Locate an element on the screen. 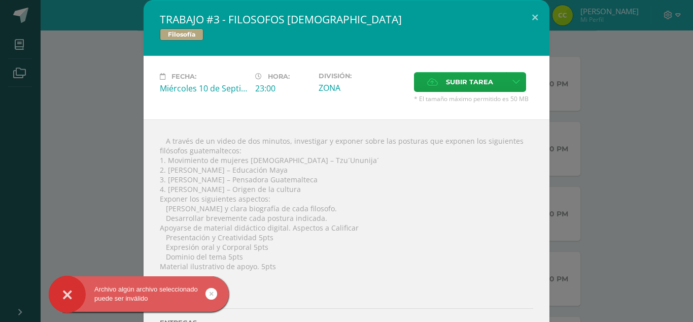 The image size is (693, 322). label: División: is located at coordinates (362, 76).